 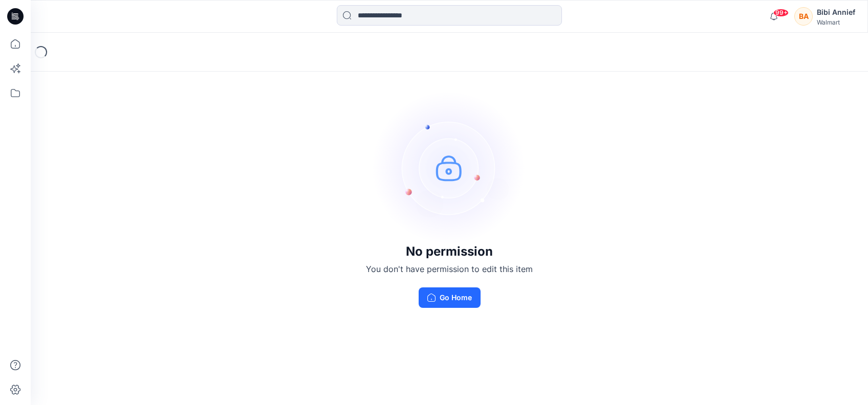 What do you see at coordinates (836, 13) in the screenshot?
I see `div: Bibi Annief` at bounding box center [836, 13].